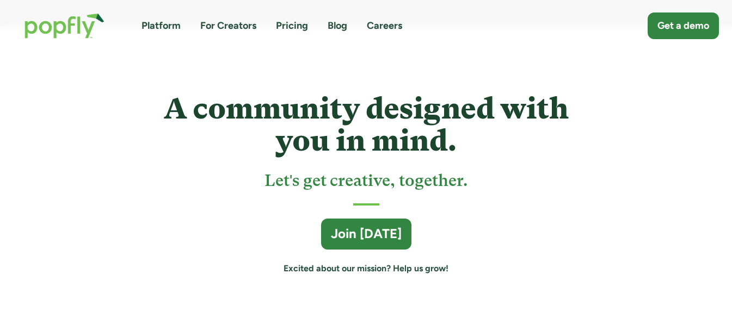 Image resolution: width=732 pixels, height=330 pixels. What do you see at coordinates (161, 26) in the screenshot?
I see `a: Platform` at bounding box center [161, 26].